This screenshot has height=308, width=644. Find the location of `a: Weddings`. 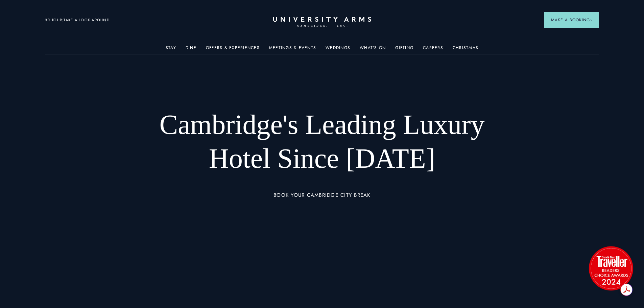

a: Weddings is located at coordinates (338, 50).